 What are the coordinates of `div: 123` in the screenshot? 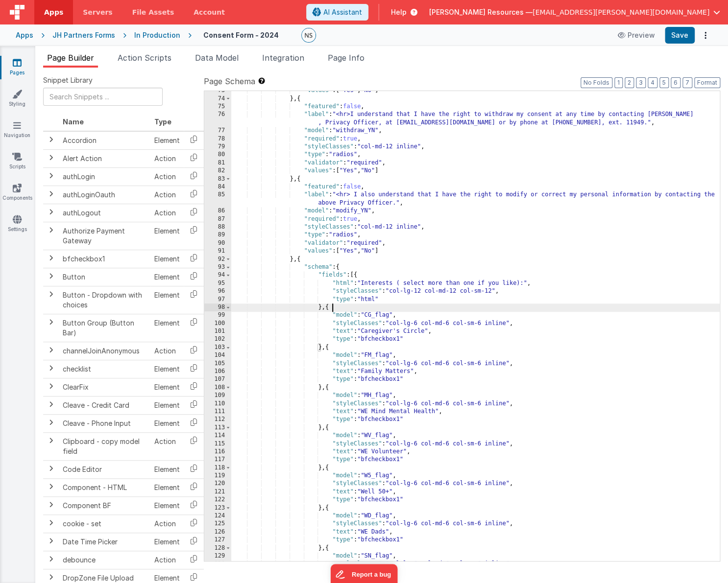 It's located at (217, 508).